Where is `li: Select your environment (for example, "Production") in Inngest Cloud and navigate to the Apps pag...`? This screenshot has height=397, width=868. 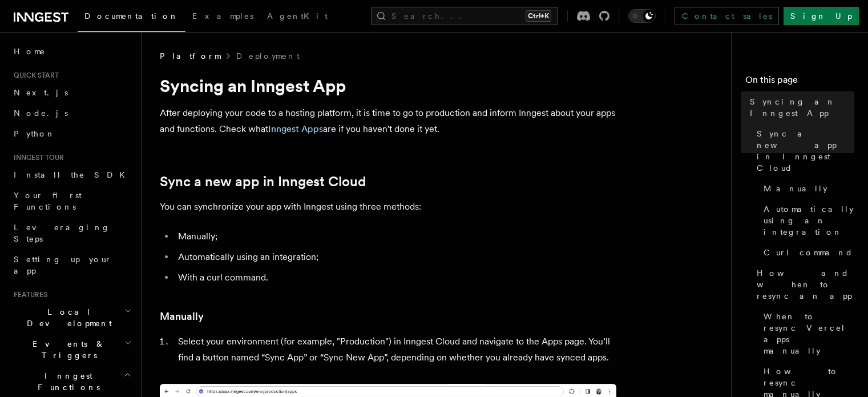
li: Select your environment (for example, "Production") in Inngest Cloud and navigate to the Apps pag... is located at coordinates (395, 350).